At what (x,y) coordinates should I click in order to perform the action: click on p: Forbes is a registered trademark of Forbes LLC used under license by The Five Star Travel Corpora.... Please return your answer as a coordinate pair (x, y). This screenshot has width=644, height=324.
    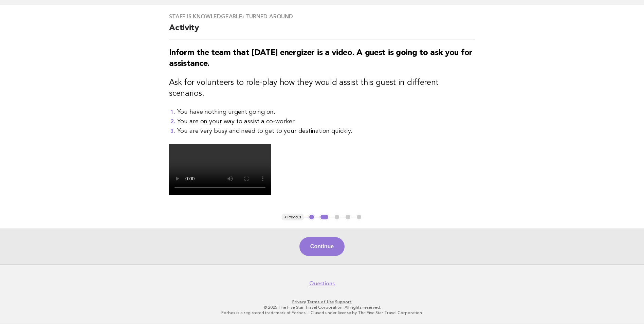
    Looking at the image, I should click on (322, 313).